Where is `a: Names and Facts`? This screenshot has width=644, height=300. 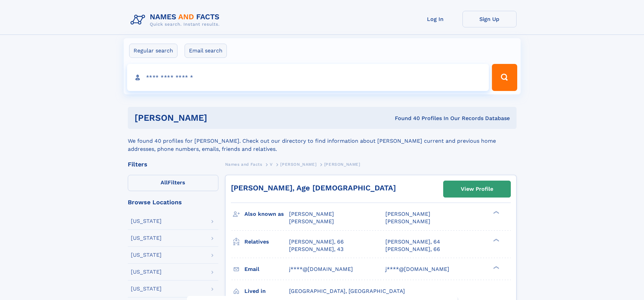
a: Names and Facts is located at coordinates (244, 164).